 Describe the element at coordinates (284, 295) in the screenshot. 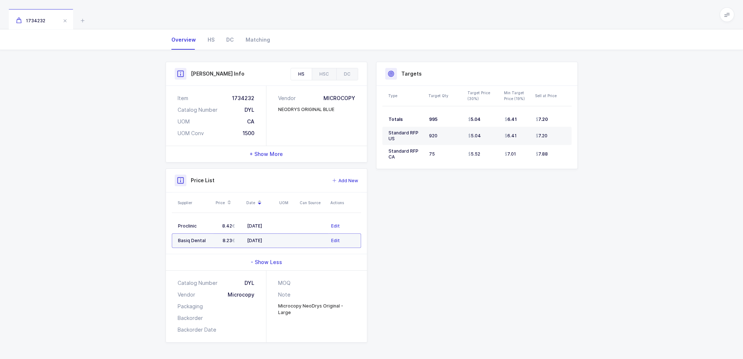

I see `div: Note` at that location.